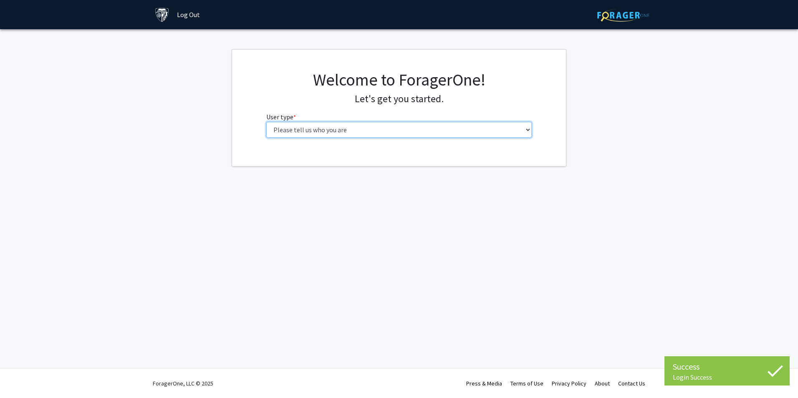 Image resolution: width=798 pixels, height=398 pixels. What do you see at coordinates (632, 384) in the screenshot?
I see `a: Contact Us` at bounding box center [632, 384].